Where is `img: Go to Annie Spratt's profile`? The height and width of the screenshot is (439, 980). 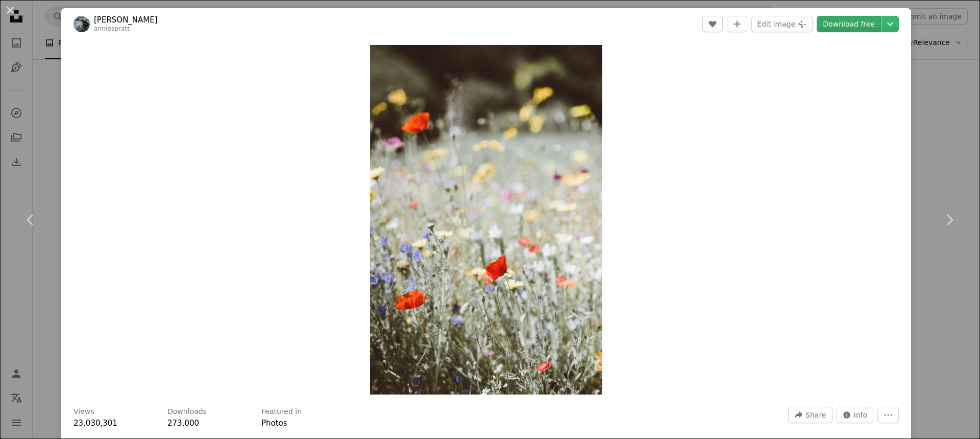
img: Go to Annie Spratt's profile is located at coordinates (82, 24).